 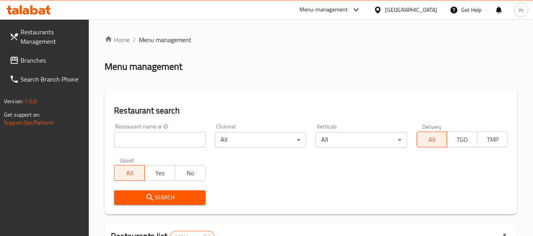 What do you see at coordinates (521, 10) in the screenshot?
I see `span: m` at bounding box center [521, 10].